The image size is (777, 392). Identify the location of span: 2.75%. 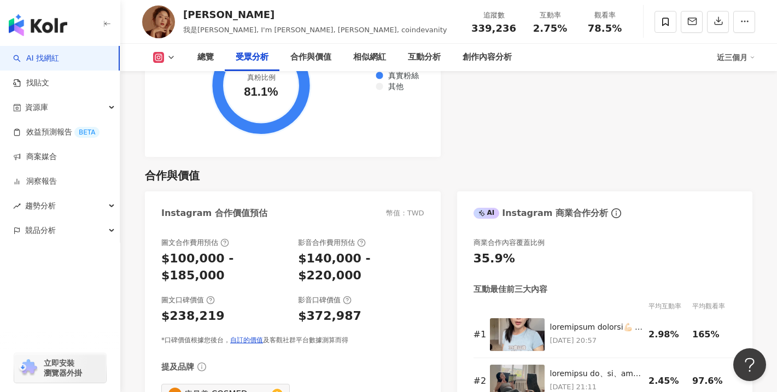
(550, 28).